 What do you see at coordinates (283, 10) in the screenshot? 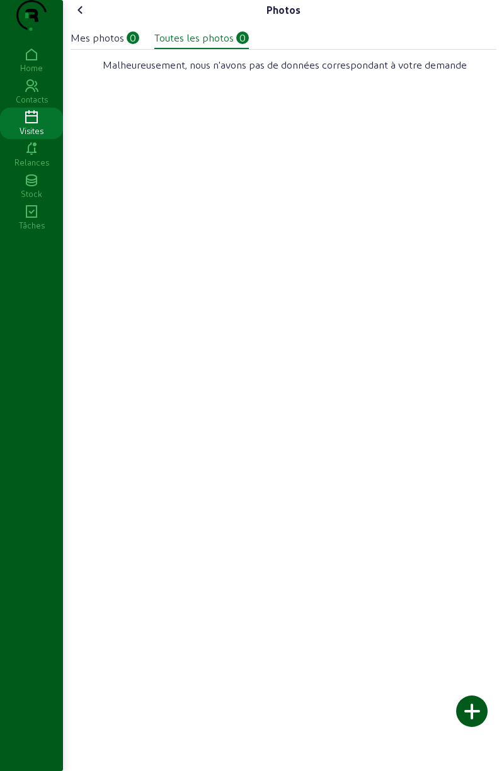
I see `div: Photos` at bounding box center [283, 10].